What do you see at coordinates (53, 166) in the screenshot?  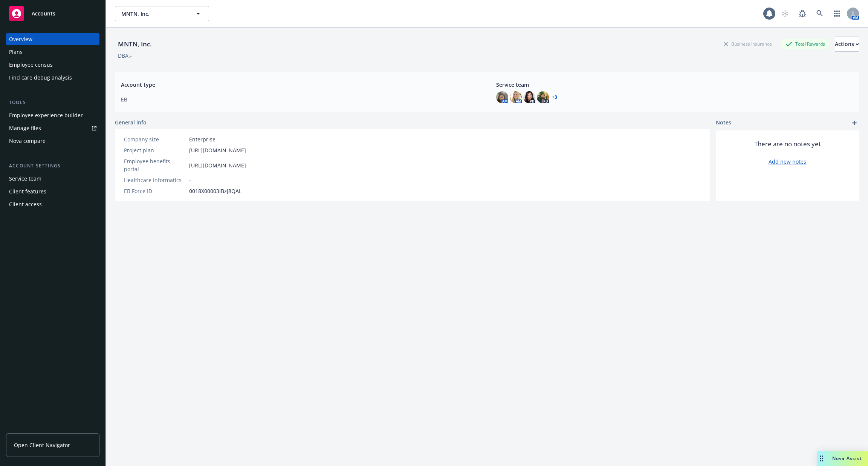 I see `div: Account settings` at bounding box center [53, 166].